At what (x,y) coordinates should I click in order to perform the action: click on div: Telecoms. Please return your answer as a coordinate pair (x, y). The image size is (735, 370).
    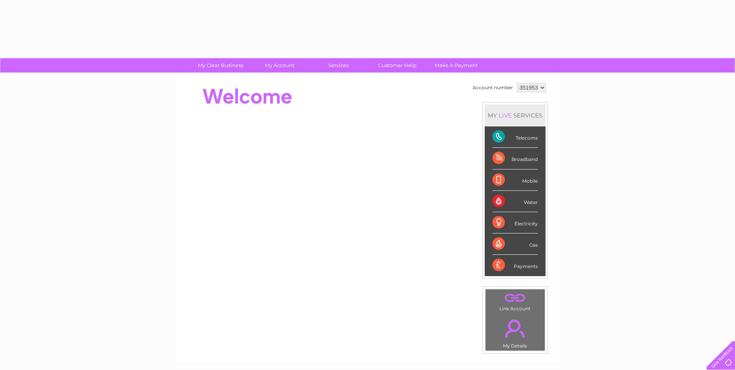
    Looking at the image, I should click on (515, 137).